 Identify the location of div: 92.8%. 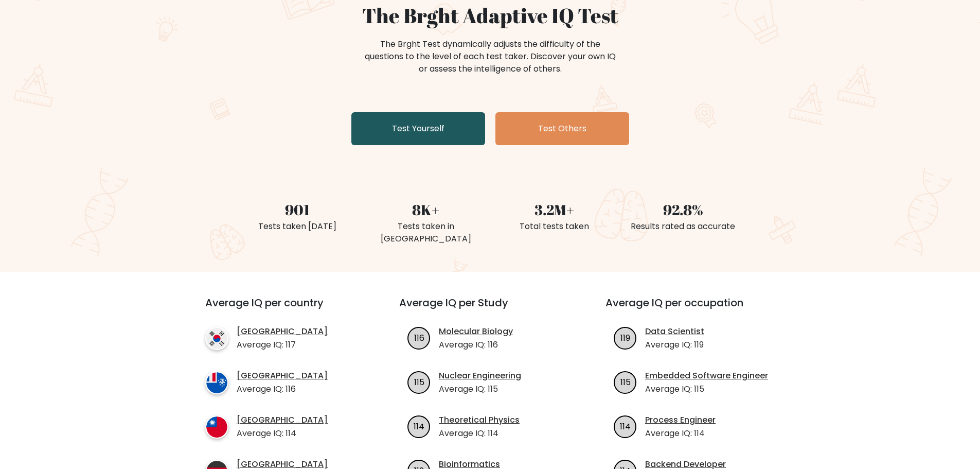
(683, 209).